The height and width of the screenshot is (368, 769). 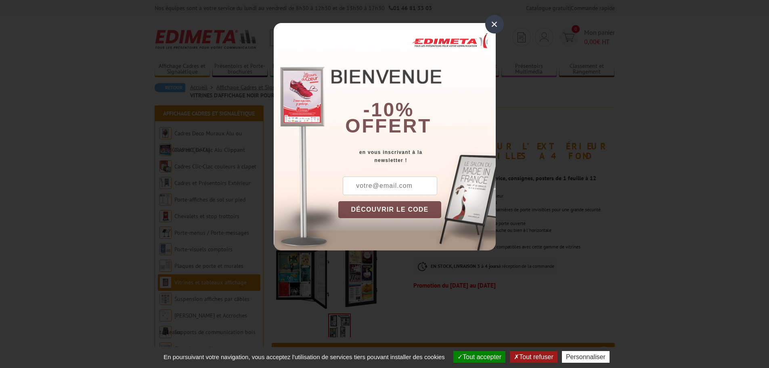 I want to click on div: en vous inscrivant à la newsletter !, so click(x=417, y=156).